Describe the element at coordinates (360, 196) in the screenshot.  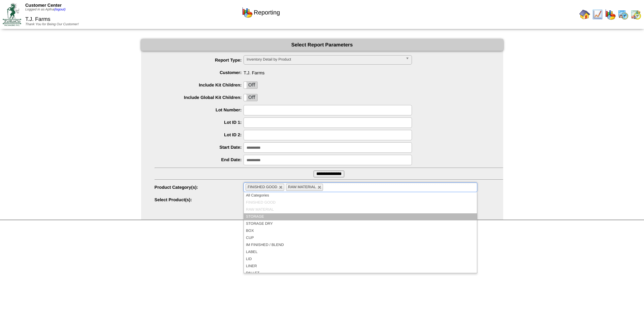
I see `li: All Categories` at that location.